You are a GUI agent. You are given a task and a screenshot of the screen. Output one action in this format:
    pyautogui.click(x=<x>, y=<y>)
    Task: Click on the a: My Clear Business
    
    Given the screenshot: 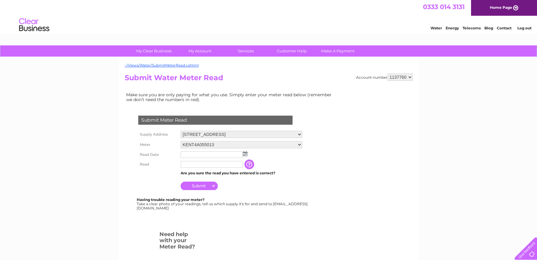 What is the action you would take?
    pyautogui.click(x=154, y=51)
    